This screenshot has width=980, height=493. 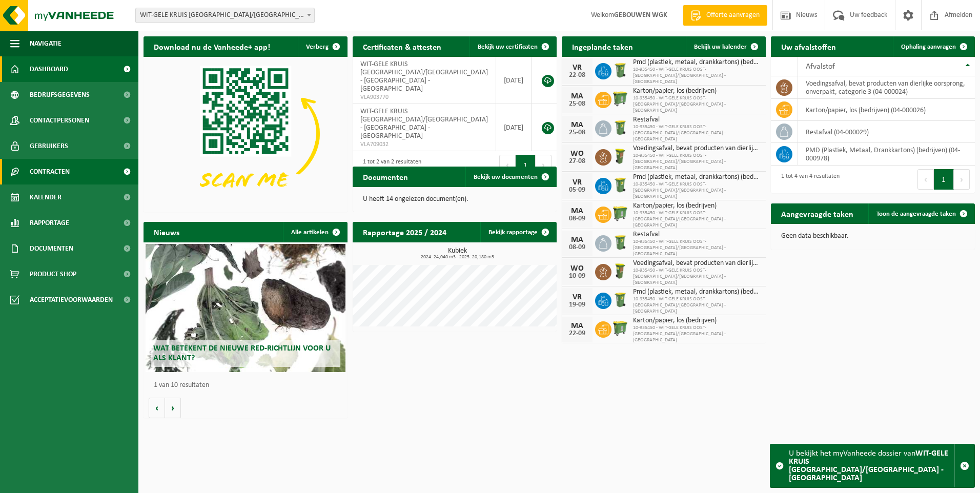 What do you see at coordinates (510, 176) in the screenshot?
I see `a: Bekijk uw documenten` at bounding box center [510, 176].